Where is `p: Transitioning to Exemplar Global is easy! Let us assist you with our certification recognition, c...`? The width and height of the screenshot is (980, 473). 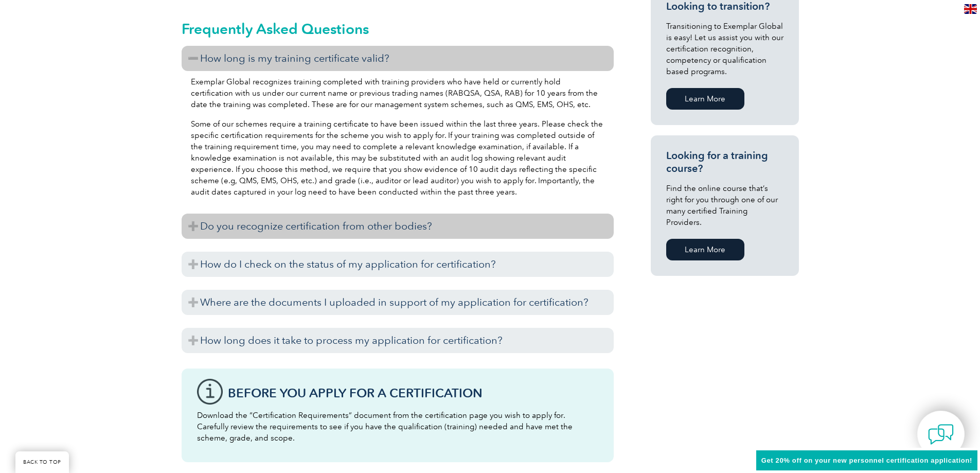 p: Transitioning to Exemplar Global is easy! Let us assist you with our certification recognition, c... is located at coordinates (725, 49).